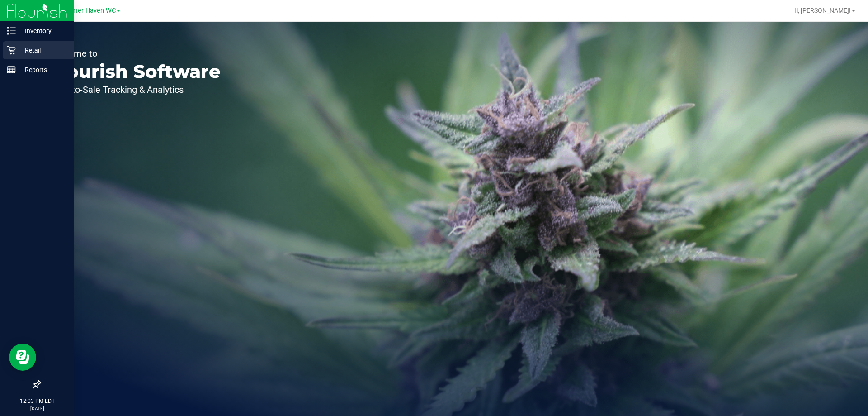 This screenshot has width=868, height=416. Describe the element at coordinates (11, 70) in the screenshot. I see `inline-svg: Reports` at that location.